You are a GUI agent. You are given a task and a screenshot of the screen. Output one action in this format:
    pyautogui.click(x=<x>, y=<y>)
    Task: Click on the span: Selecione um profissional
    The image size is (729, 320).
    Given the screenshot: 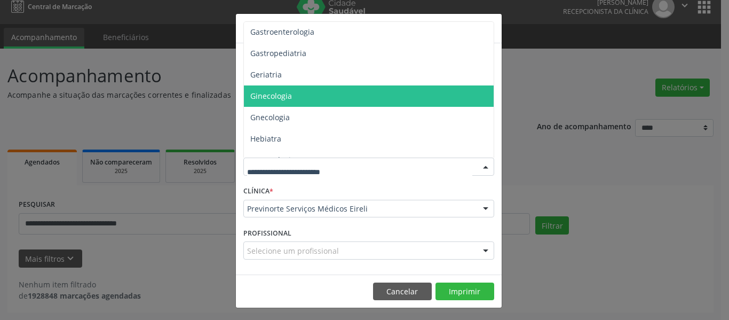 What is the action you would take?
    pyautogui.click(x=293, y=250)
    